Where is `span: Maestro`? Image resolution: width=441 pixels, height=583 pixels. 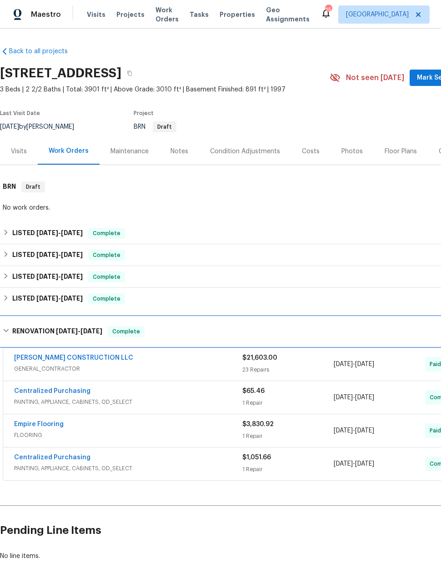 span: Maestro is located at coordinates (46, 15).